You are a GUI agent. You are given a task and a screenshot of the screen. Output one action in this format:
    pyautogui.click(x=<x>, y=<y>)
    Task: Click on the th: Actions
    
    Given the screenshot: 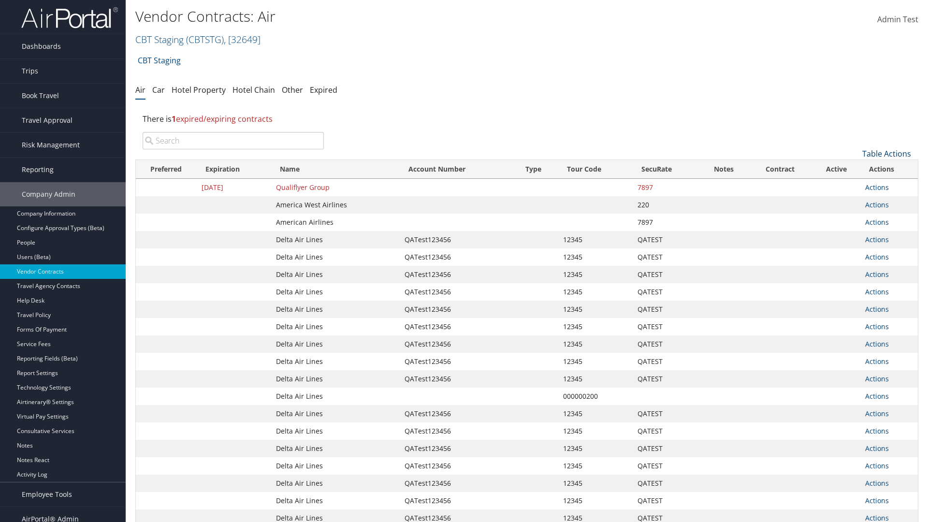 What is the action you would take?
    pyautogui.click(x=889, y=169)
    